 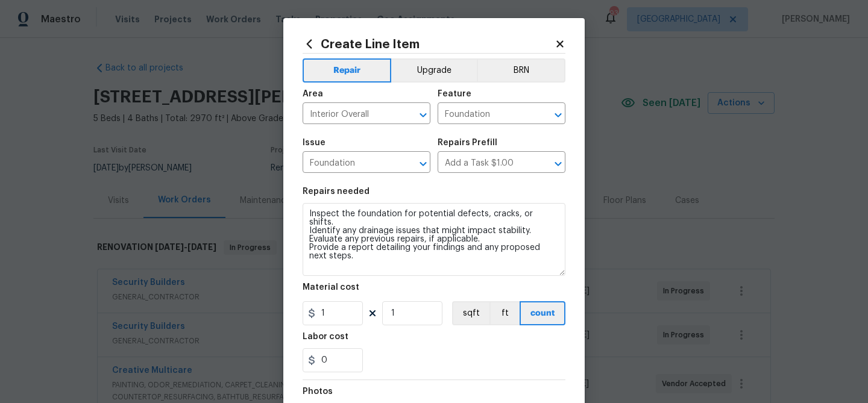 I want to click on h5: Repairs needed, so click(x=336, y=192).